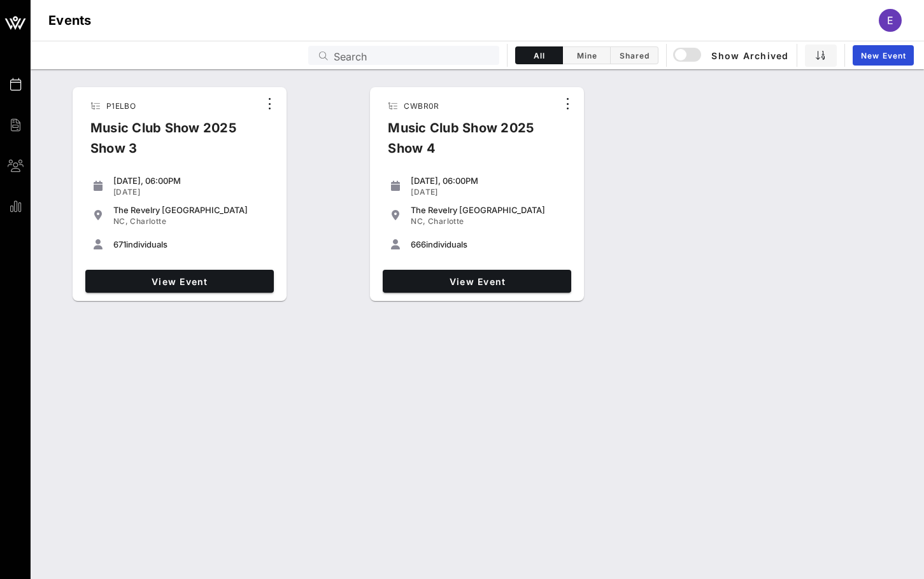 Image resolution: width=924 pixels, height=579 pixels. I want to click on a: New Event, so click(883, 55).